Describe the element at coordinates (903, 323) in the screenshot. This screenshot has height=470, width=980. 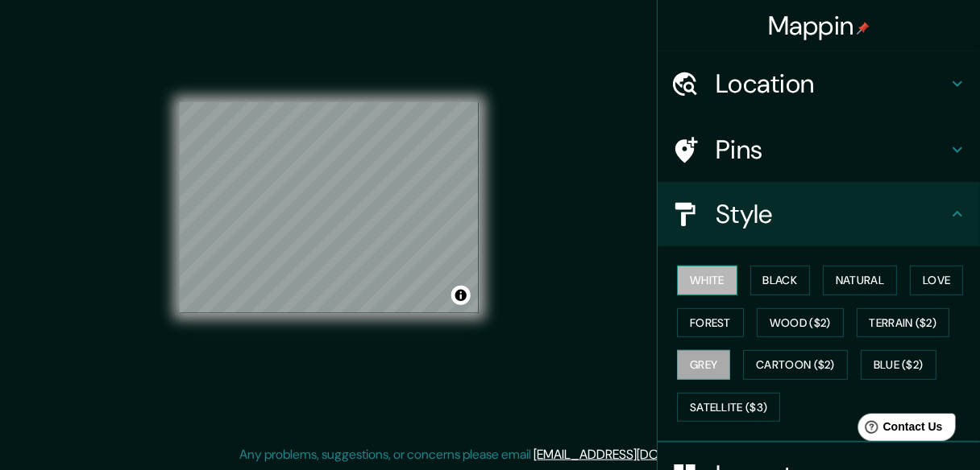
I see `button: Terrain ($2)` at that location.